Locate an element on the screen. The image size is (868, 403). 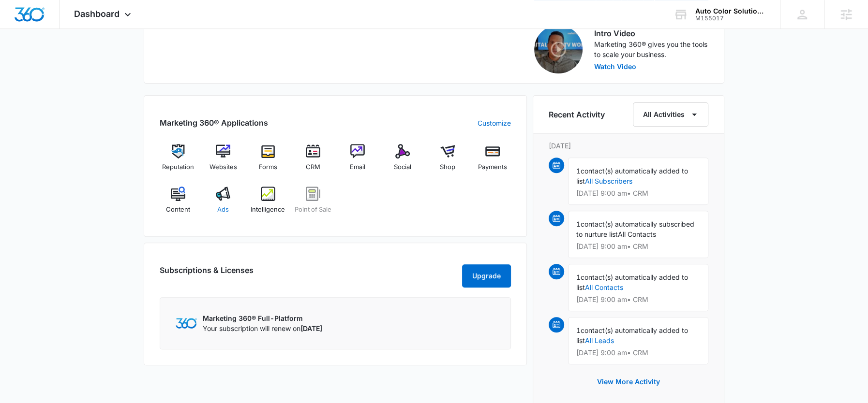
a: Reputation is located at coordinates (178, 162).